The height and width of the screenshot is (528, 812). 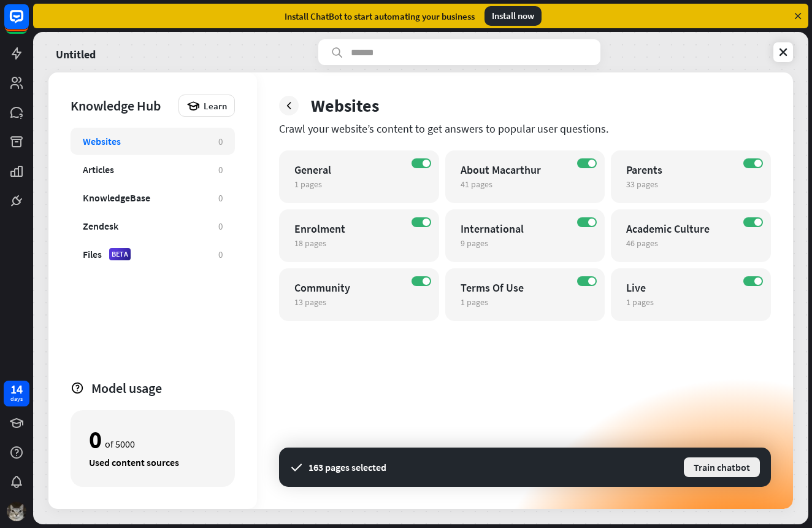 What do you see at coordinates (153, 439) in the screenshot?
I see `div: of 5000` at bounding box center [153, 439].